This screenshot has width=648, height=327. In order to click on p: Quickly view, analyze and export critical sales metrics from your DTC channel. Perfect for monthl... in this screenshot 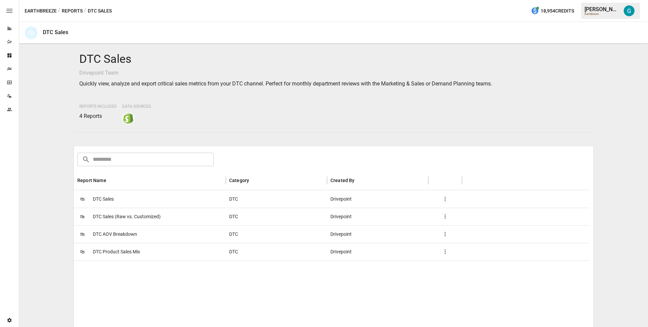, I will do `click(333, 84)`.